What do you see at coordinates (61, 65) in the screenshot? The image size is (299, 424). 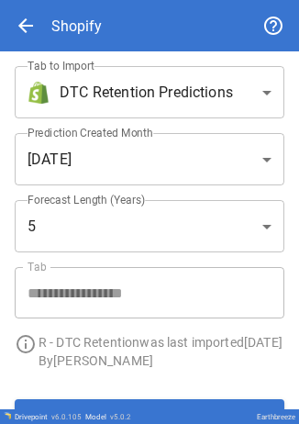 I see `label: Tab to Import` at bounding box center [61, 65].